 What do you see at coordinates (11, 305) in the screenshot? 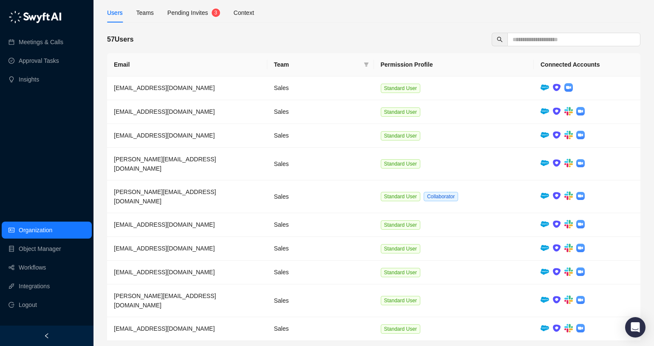
I see `span: logout` at bounding box center [11, 305].